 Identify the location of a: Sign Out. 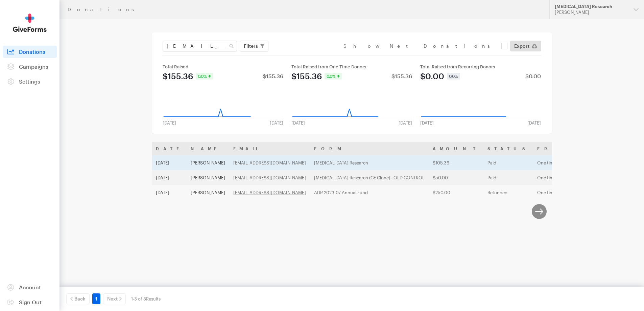
(30, 302).